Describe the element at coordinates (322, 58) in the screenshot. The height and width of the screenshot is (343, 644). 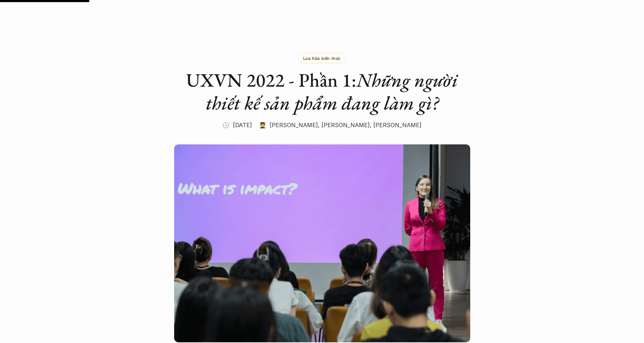
I see `p: Lúa hóa kiến thức` at that location.